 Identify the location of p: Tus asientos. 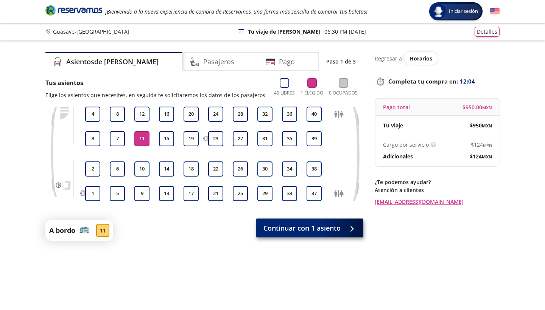
(155, 83).